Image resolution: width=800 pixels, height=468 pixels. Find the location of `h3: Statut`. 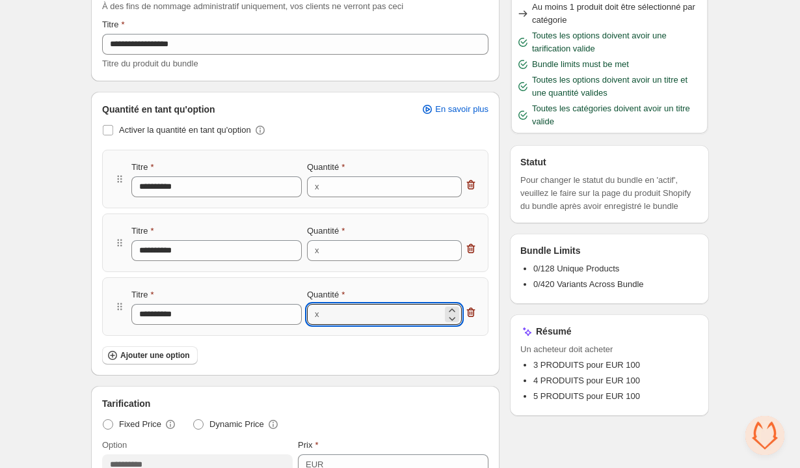

h3: Statut is located at coordinates (534, 162).